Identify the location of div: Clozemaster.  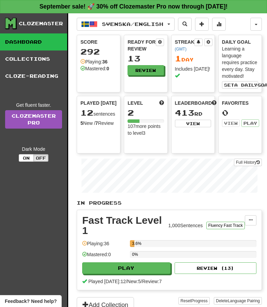
(41, 24).